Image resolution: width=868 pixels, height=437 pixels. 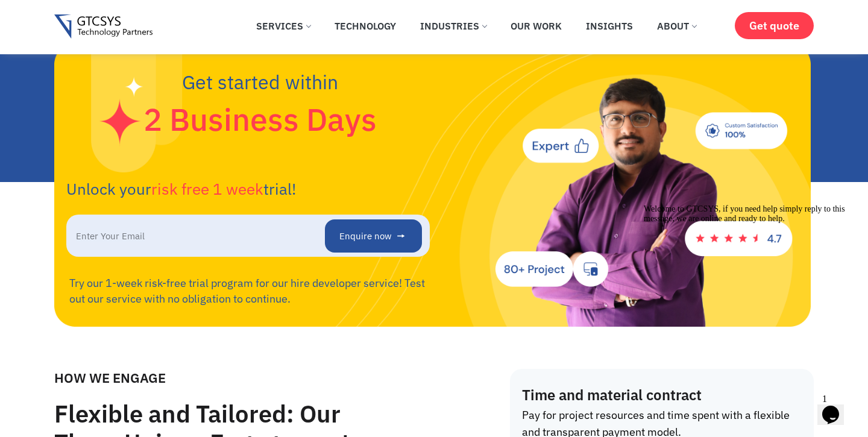 What do you see at coordinates (453, 26) in the screenshot?
I see `a: Industries` at bounding box center [453, 26].